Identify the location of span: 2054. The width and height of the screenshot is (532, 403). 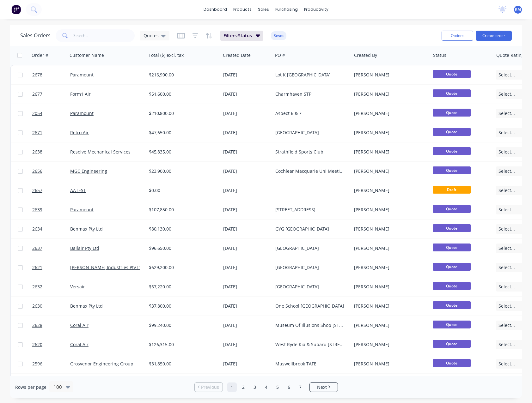
(37, 113).